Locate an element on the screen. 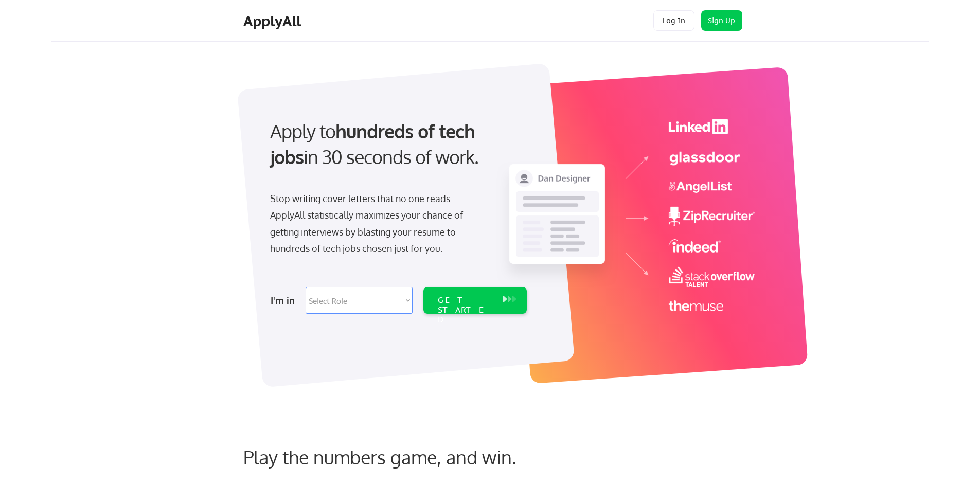  button: Sign Up is located at coordinates (722, 21).